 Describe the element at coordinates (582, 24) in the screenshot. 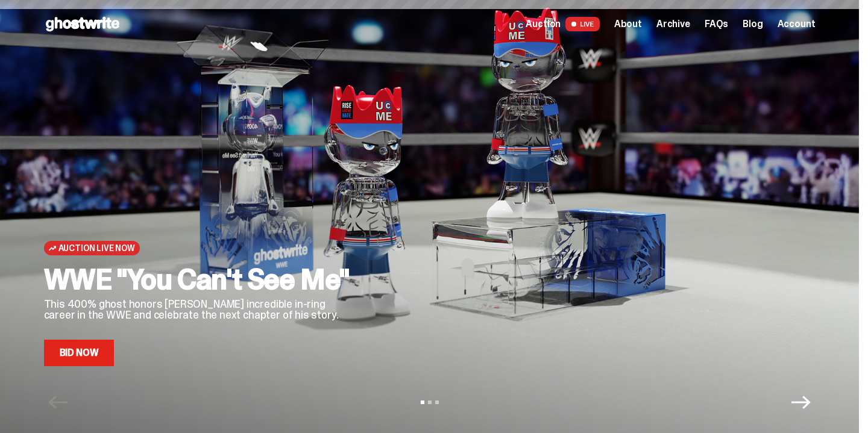

I see `span: LIVE` at that location.